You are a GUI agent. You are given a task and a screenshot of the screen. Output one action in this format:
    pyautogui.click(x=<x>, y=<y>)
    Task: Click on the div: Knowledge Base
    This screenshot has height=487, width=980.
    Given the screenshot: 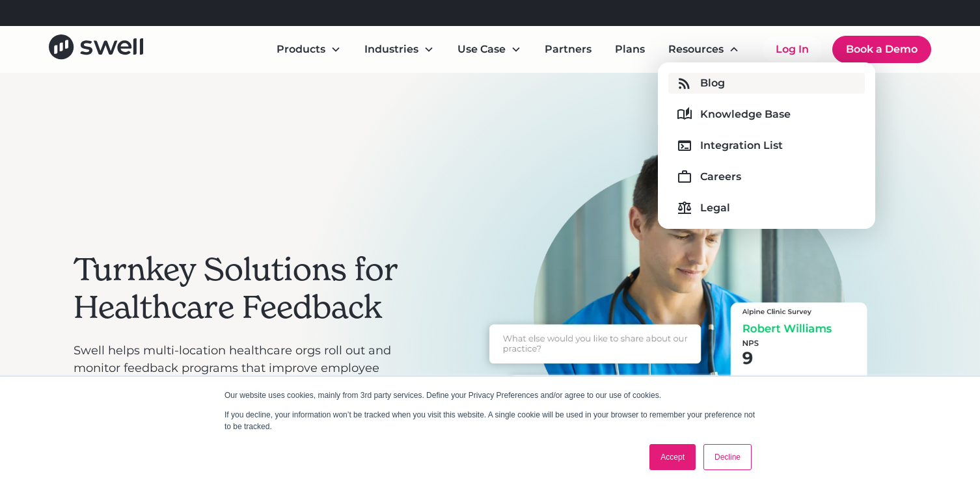 What is the action you would take?
    pyautogui.click(x=745, y=114)
    